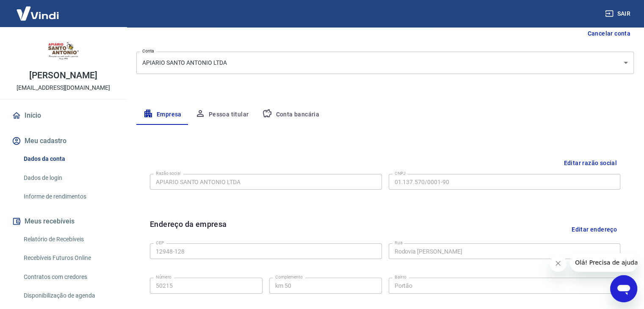  Describe the element at coordinates (289, 277) in the screenshot. I see `label: Complemento` at that location.